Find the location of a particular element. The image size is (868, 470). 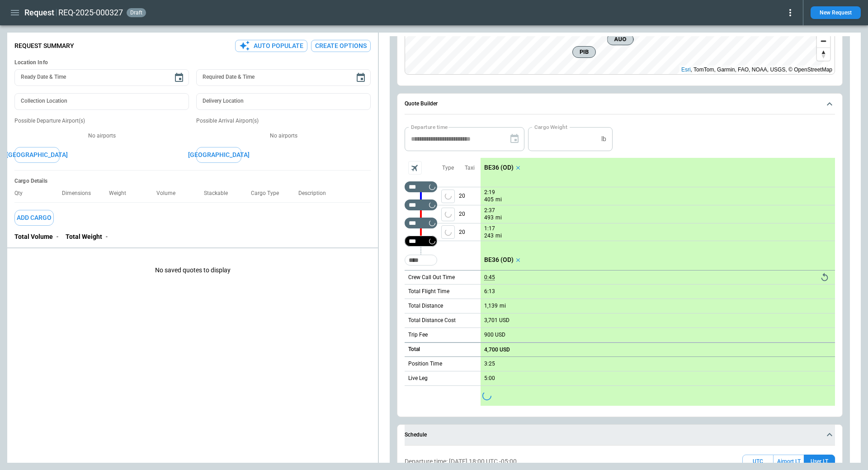

p: Type is located at coordinates (448, 168).